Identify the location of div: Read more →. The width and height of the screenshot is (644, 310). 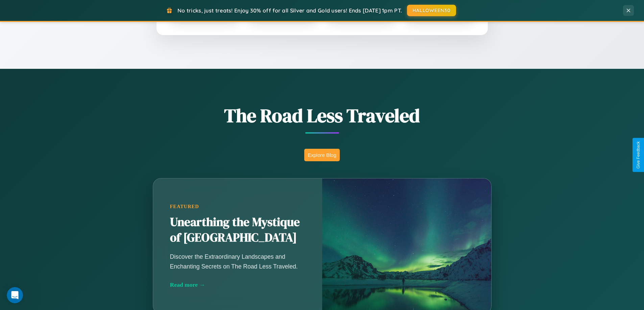
(238, 285).